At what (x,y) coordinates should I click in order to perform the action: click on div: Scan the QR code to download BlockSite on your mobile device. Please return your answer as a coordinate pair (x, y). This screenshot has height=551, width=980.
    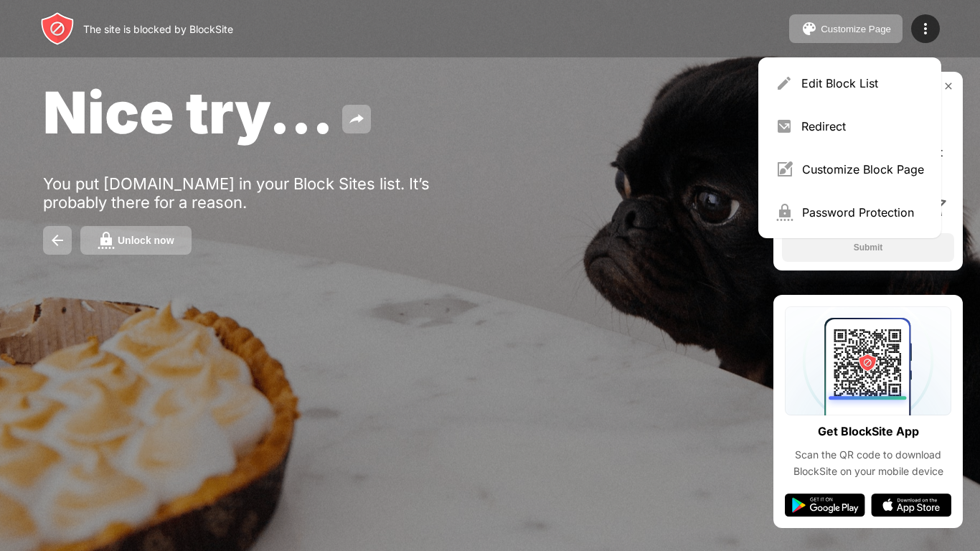
    Looking at the image, I should click on (868, 463).